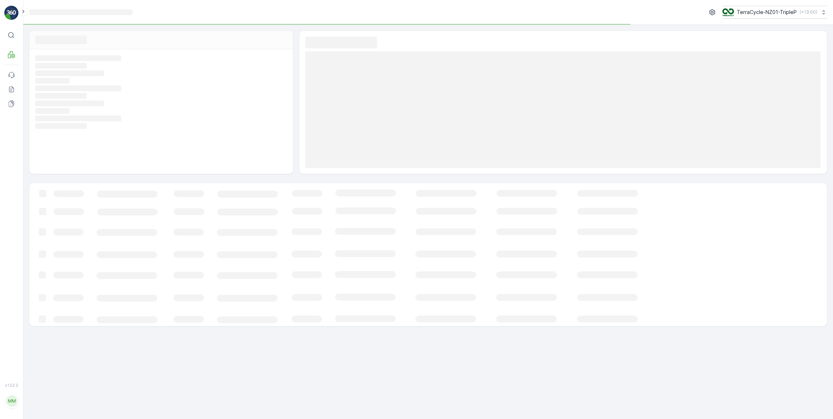 This screenshot has width=833, height=419. Describe the element at coordinates (728, 12) in the screenshot. I see `img: TC_7kpGtVS.png` at that location.